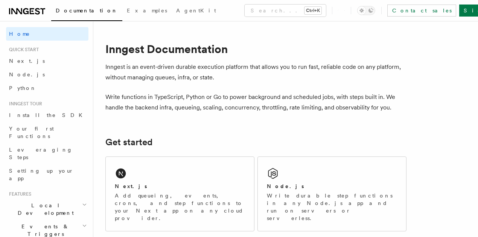  I want to click on span: Next.js, so click(27, 61).